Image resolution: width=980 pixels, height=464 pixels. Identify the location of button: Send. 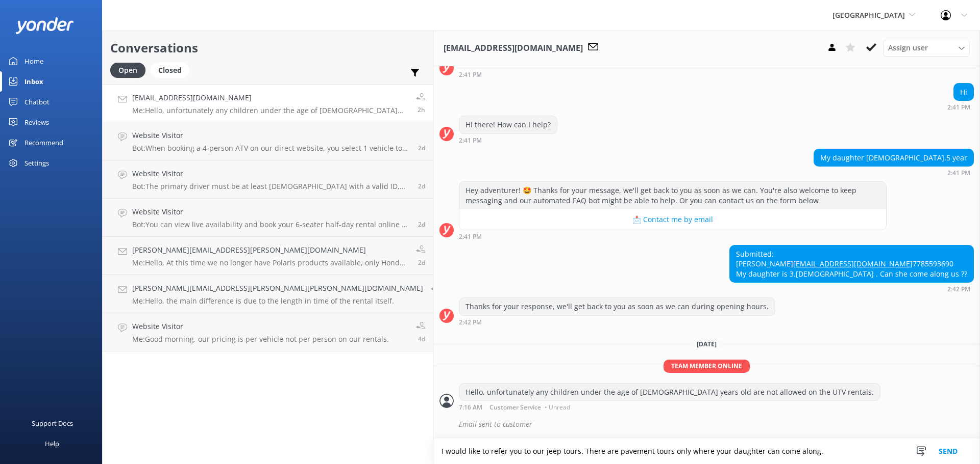
(948, 451).